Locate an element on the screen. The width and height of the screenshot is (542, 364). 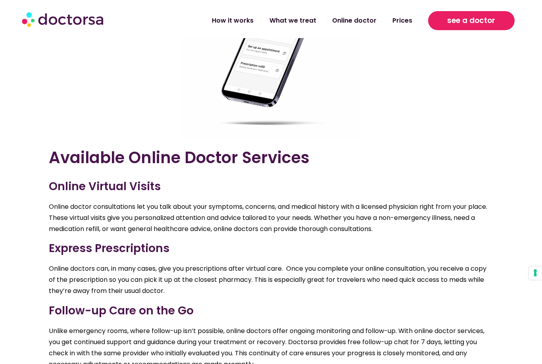
button: Your consent preferences for tracking technologies is located at coordinates (536, 273).